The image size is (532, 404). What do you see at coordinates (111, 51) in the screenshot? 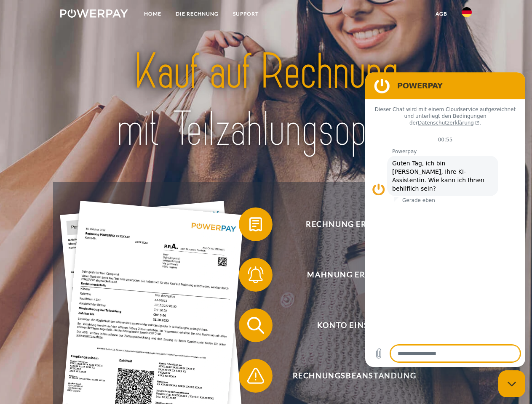
I see `svg: (wird in einer neuen Registerkarte geöffnet)` at bounding box center [111, 51].